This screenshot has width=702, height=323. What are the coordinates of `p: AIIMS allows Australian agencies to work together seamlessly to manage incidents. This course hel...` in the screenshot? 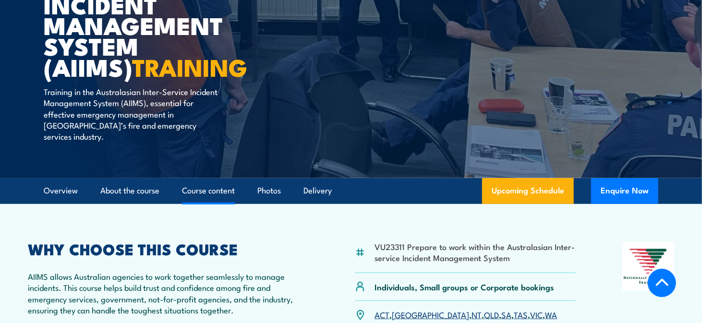 It's located at (168, 294).